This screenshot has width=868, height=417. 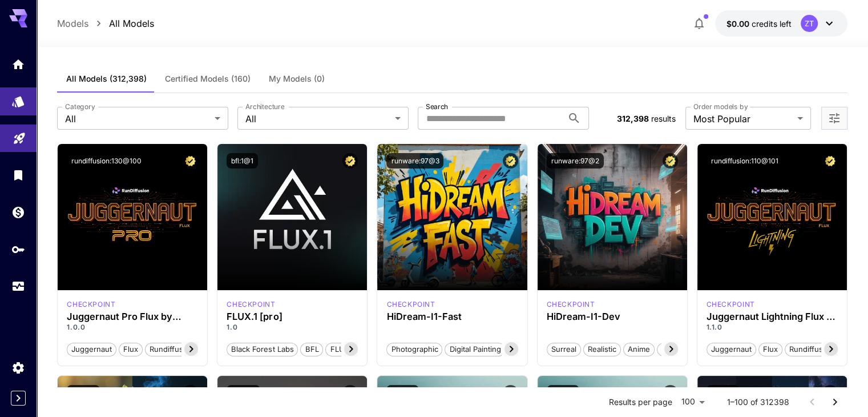 What do you see at coordinates (352, 349) in the screenshot?
I see `span: FLUX.1 [pro]` at bounding box center [352, 349].